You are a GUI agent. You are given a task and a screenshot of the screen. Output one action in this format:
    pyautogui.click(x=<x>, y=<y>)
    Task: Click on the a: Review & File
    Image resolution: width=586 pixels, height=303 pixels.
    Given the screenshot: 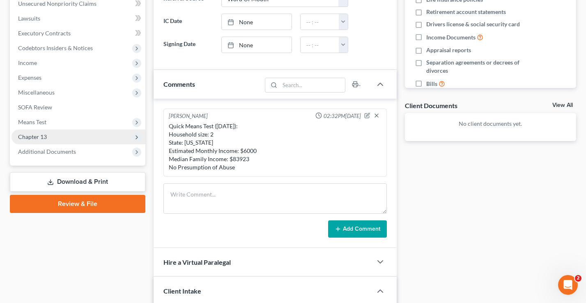 What is the action you would take?
    pyautogui.click(x=78, y=204)
    